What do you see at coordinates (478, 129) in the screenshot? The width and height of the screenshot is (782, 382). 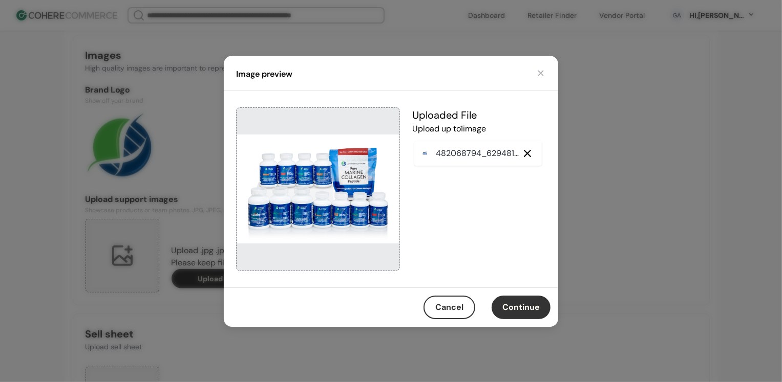 I see `p: Upload up to 1 image` at bounding box center [478, 129].